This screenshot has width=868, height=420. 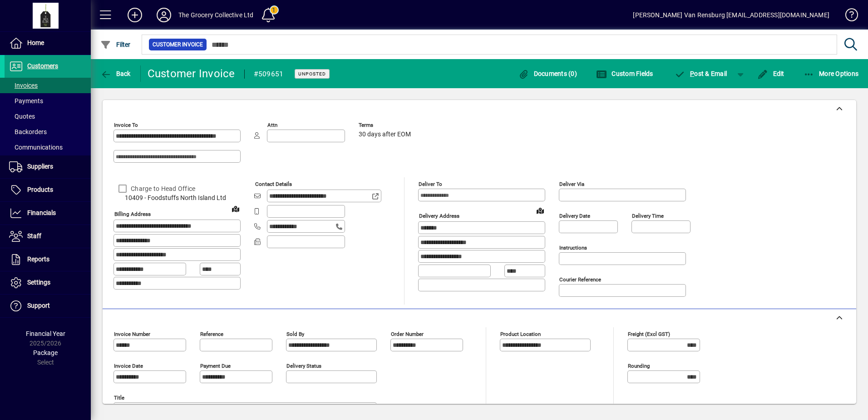 What do you see at coordinates (430, 184) in the screenshot?
I see `mat-label: Deliver To` at bounding box center [430, 184].